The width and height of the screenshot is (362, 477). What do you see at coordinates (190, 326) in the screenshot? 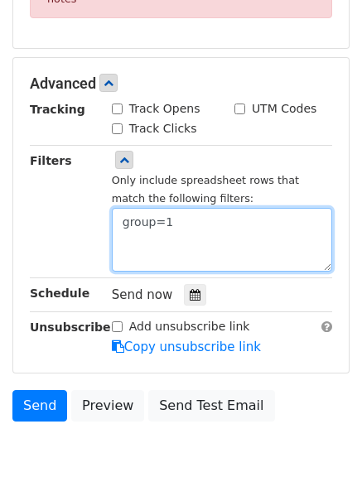
I see `label: Add unsubscribe link` at bounding box center [190, 326].